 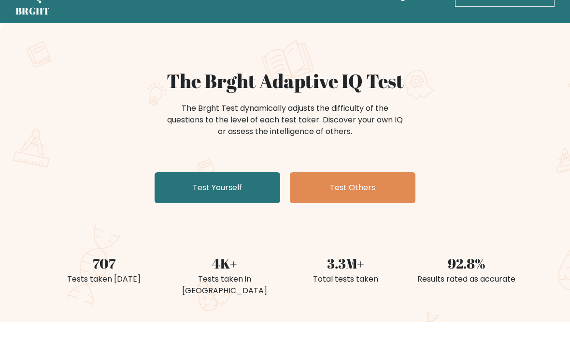 What do you see at coordinates (285, 120) in the screenshot?
I see `div: The Brght Test dynamically adjusts the difficulty of the questions to the level of each test take...` at bounding box center [285, 120].